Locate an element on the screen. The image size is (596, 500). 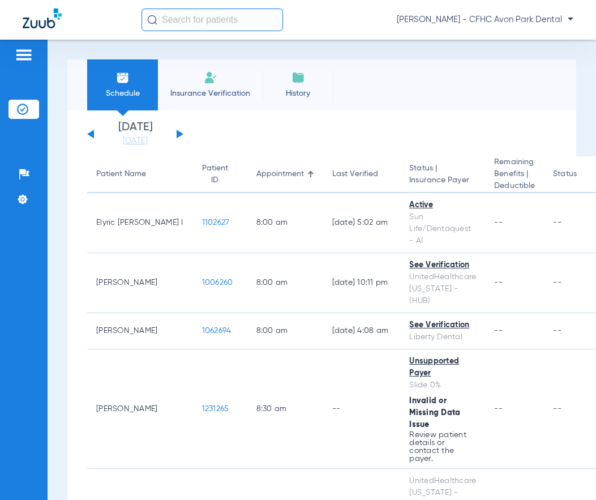
img: Schedule is located at coordinates (123, 78).